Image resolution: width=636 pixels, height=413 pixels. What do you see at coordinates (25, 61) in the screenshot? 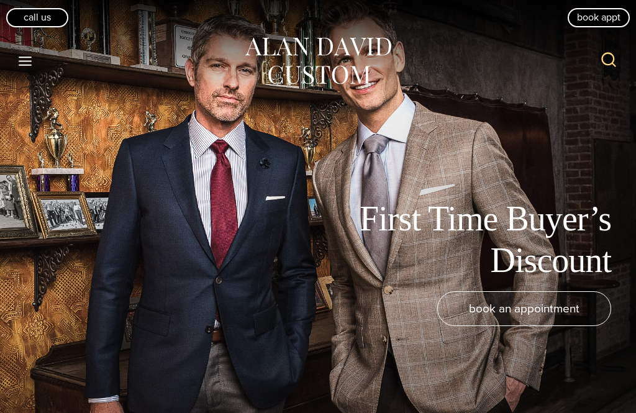
I see `button: Open menu` at bounding box center [25, 61].